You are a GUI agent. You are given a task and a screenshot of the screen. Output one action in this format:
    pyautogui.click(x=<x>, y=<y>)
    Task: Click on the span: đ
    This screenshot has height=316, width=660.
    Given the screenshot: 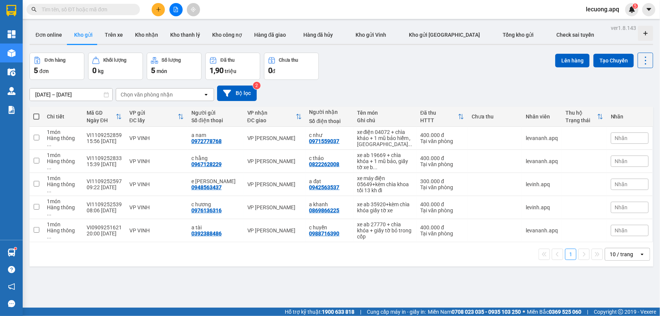 What is the action you would take?
    pyautogui.click(x=274, y=71)
    